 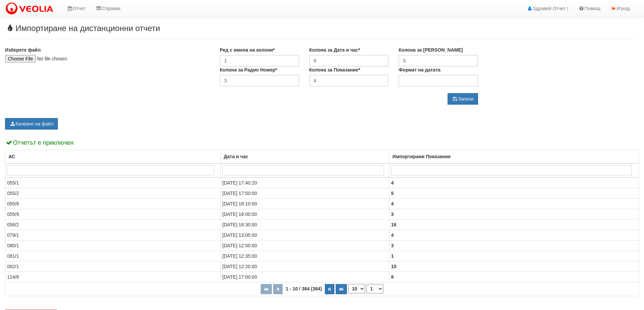 I want to click on td: 055/1, so click(x=113, y=183).